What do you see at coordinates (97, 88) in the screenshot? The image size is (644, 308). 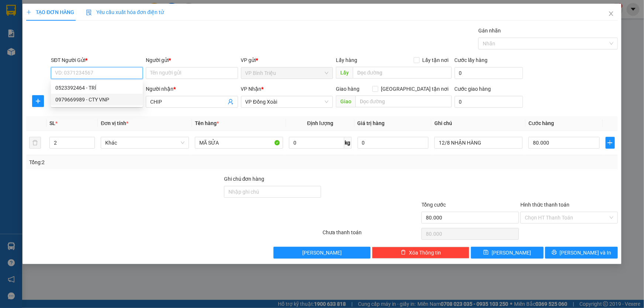 I see `div: 0523392464 - TRÍ` at bounding box center [97, 88].